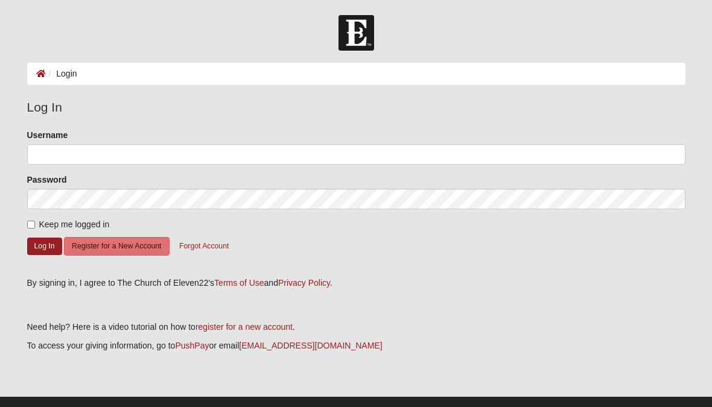 This screenshot has height=407, width=712. What do you see at coordinates (356, 327) in the screenshot?
I see `p: Need help? Here is a video tutorial on how to .` at bounding box center [356, 327].